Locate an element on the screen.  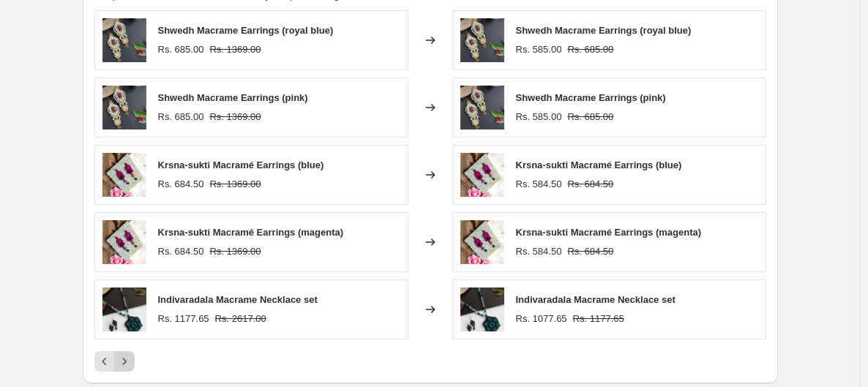
div: Rs. 1177.65 is located at coordinates (183, 319).